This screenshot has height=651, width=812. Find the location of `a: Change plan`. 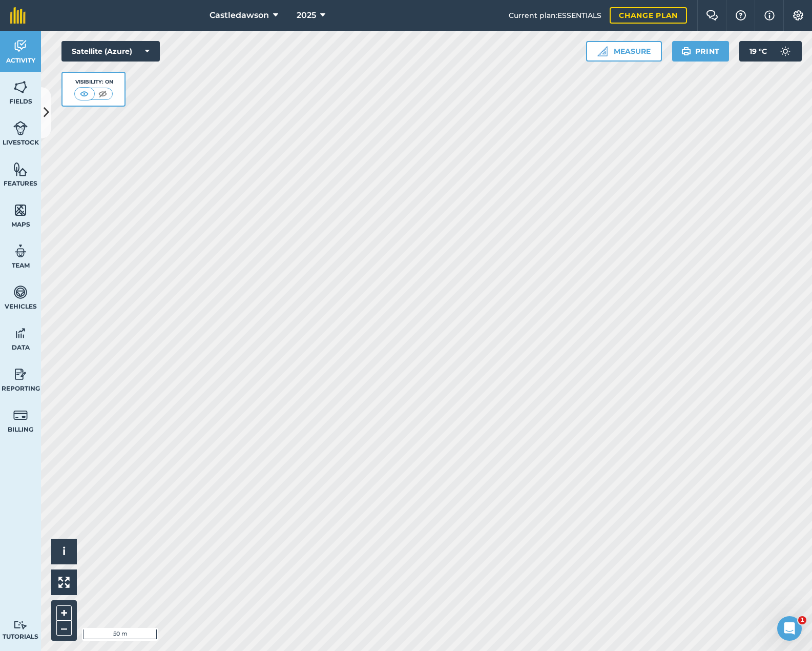

a: Change plan is located at coordinates (648, 16).